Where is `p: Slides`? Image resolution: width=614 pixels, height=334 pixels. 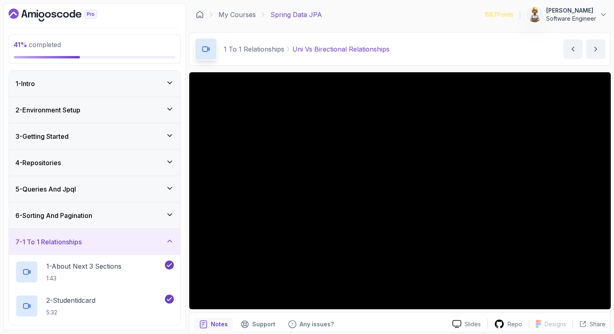
p: Slides is located at coordinates (473, 325).